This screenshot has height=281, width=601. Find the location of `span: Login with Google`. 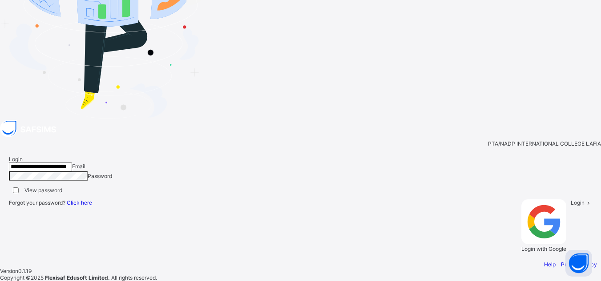

span: Login with Google is located at coordinates (543, 249).